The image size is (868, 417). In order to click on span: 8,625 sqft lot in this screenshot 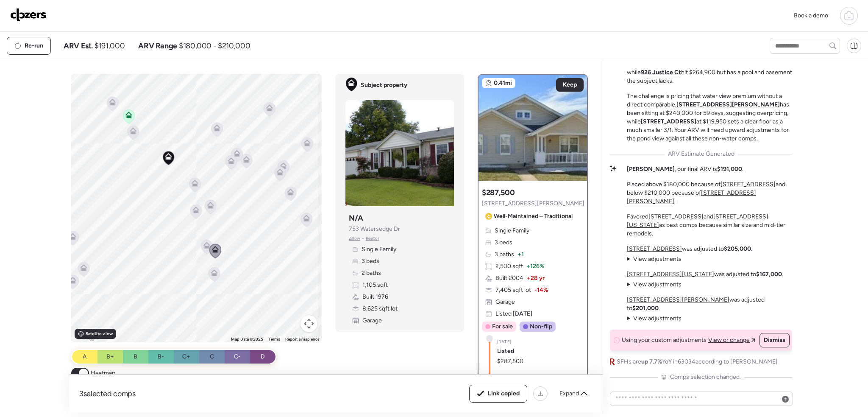, I will do `click(380, 309)`.